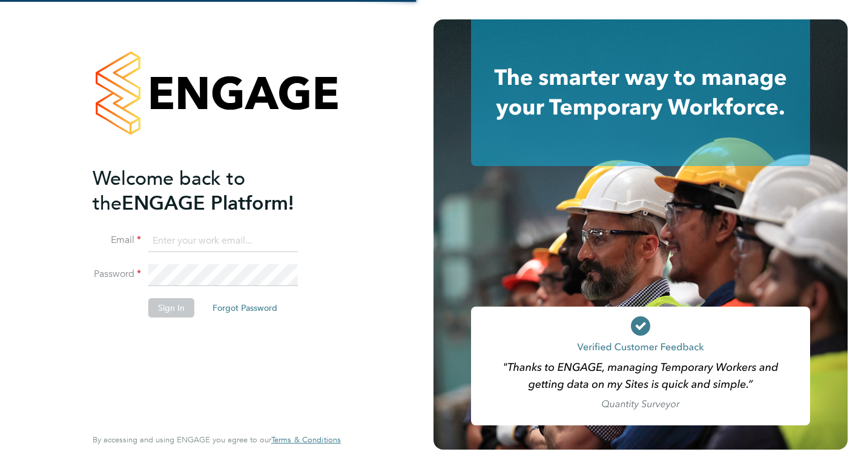 This screenshot has width=867, height=469. What do you see at coordinates (223, 241) in the screenshot?
I see `input: Enter your work email...` at bounding box center [223, 241].